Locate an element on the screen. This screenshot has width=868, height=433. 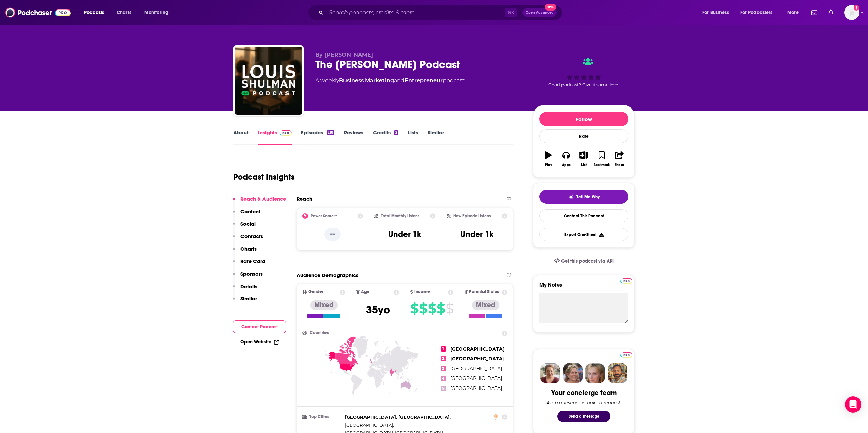
div: Good podcast? Give it some love! is located at coordinates (584, 72).